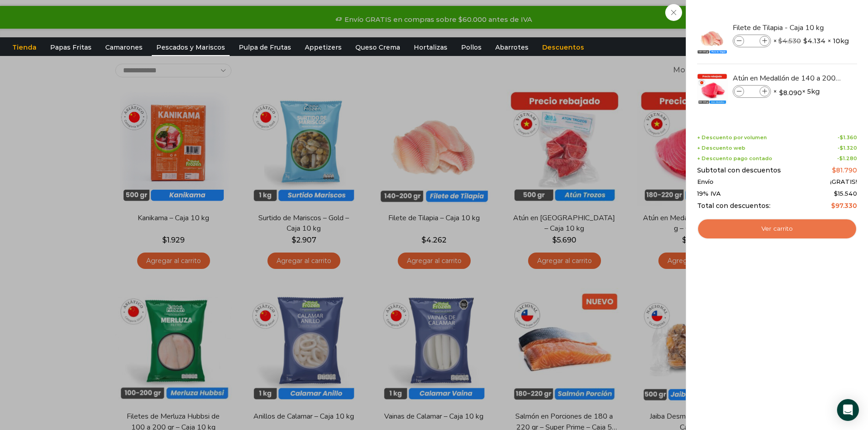 The height and width of the screenshot is (430, 868). Describe the element at coordinates (734, 158) in the screenshot. I see `span: + Descuento pago contado` at that location.